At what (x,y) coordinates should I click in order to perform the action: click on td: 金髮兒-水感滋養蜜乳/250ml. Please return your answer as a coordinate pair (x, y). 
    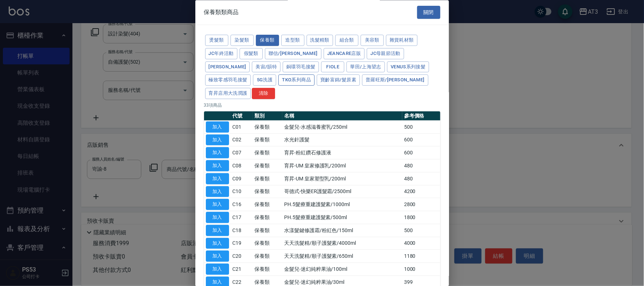
    Looking at the image, I should click on (342, 127).